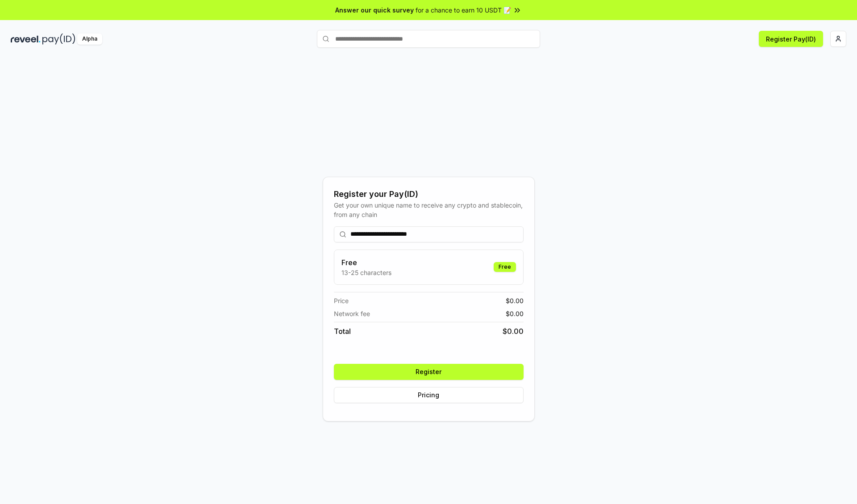  Describe the element at coordinates (342, 331) in the screenshot. I see `span: Total` at that location.